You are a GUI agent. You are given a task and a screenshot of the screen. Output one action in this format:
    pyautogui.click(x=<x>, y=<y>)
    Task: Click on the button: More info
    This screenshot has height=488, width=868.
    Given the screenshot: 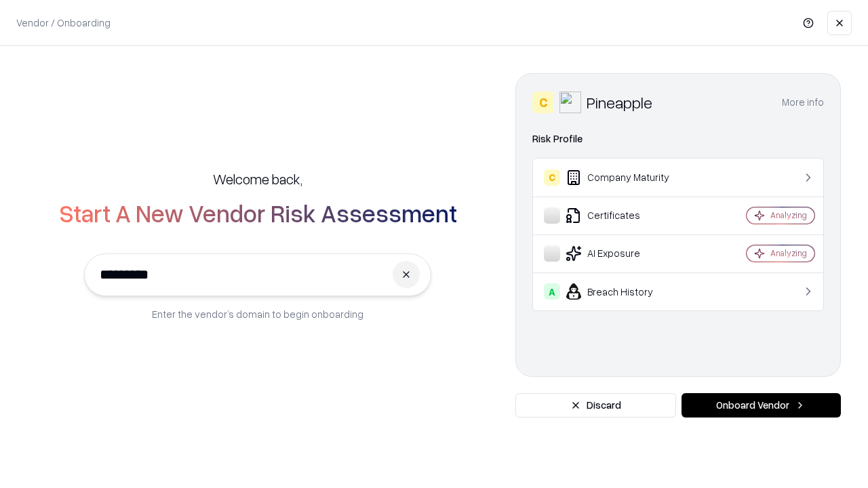 What is the action you would take?
    pyautogui.click(x=803, y=102)
    